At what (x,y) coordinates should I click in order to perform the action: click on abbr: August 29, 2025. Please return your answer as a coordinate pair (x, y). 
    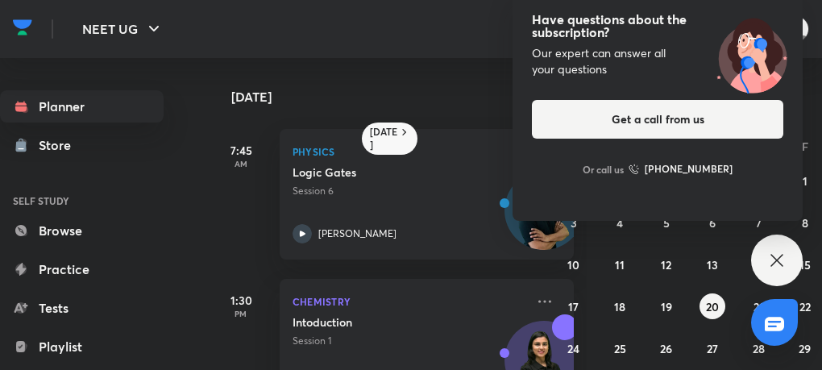
    Looking at the image, I should click on (804, 348).